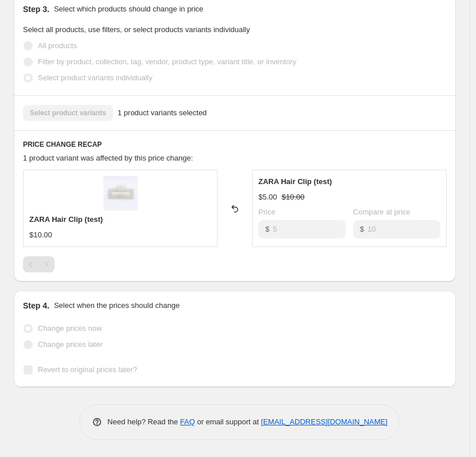 The height and width of the screenshot is (457, 476). I want to click on span: Revert to original prices later?, so click(87, 369).